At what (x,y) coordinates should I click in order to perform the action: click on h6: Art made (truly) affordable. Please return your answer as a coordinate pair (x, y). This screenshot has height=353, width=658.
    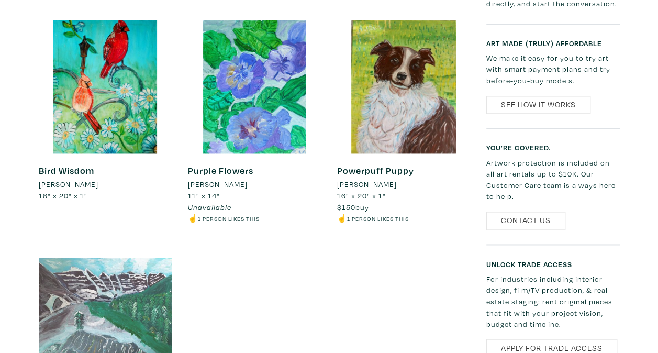
    Looking at the image, I should click on (553, 43).